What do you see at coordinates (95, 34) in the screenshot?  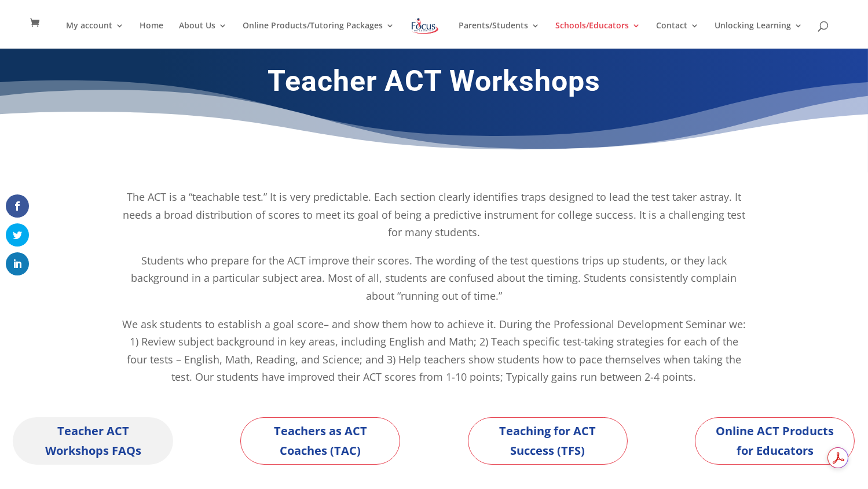 I see `a: My account` at bounding box center [95, 34].